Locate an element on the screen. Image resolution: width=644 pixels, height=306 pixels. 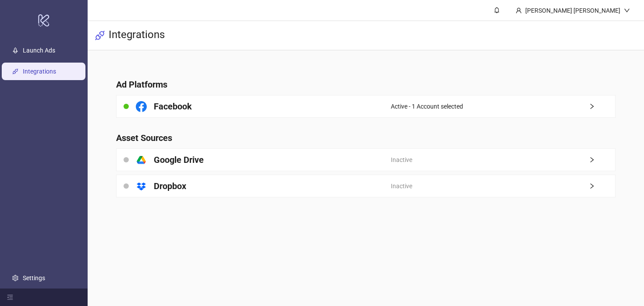
h4: Dropbox is located at coordinates (170, 186).